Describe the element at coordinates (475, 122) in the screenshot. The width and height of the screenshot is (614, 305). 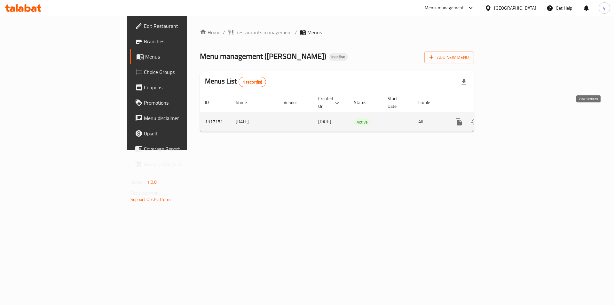
I see `button: Change Status` at that location.